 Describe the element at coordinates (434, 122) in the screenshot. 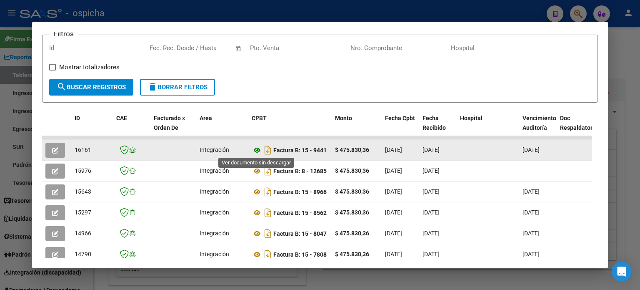

I see `span: Fecha Recibido` at that location.